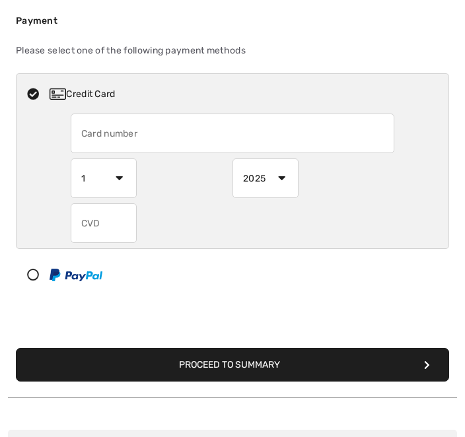 Image resolution: width=465 pixels, height=437 pixels. I want to click on input: Card number, so click(232, 133).